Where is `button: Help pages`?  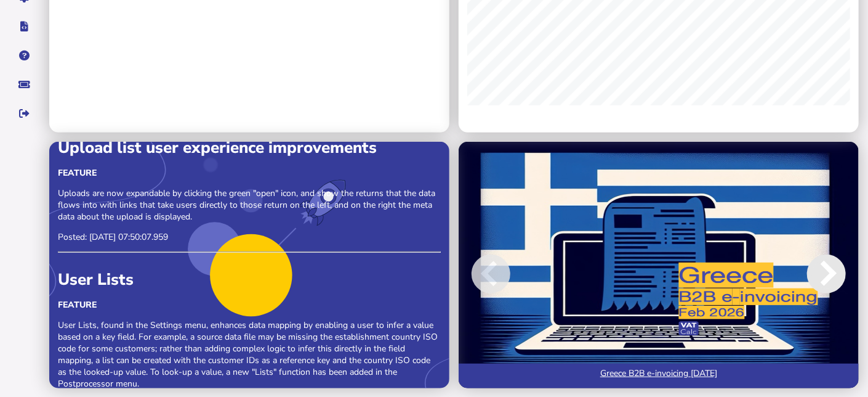 button: Help pages is located at coordinates (25, 55).